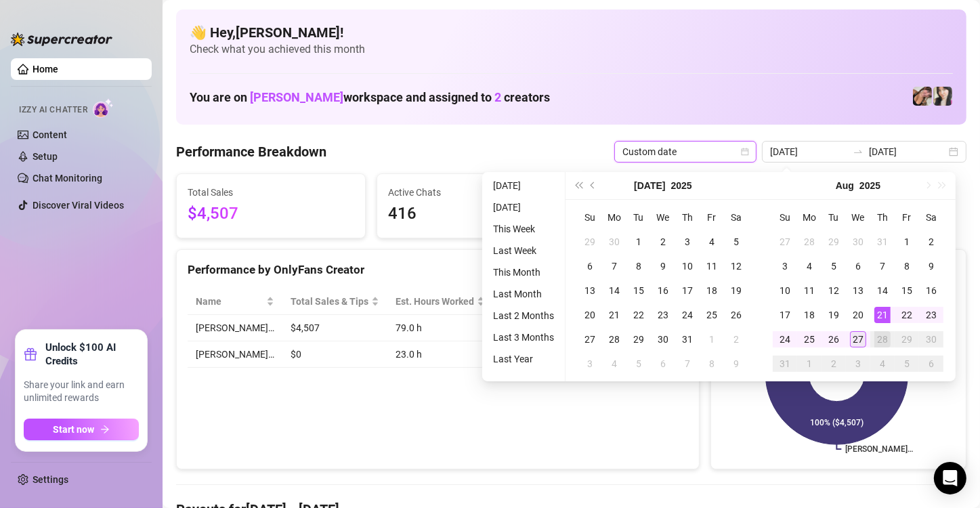 This screenshot has width=980, height=508. Describe the element at coordinates (639, 291) in the screenshot. I see `td: 2025-07-15` at that location.